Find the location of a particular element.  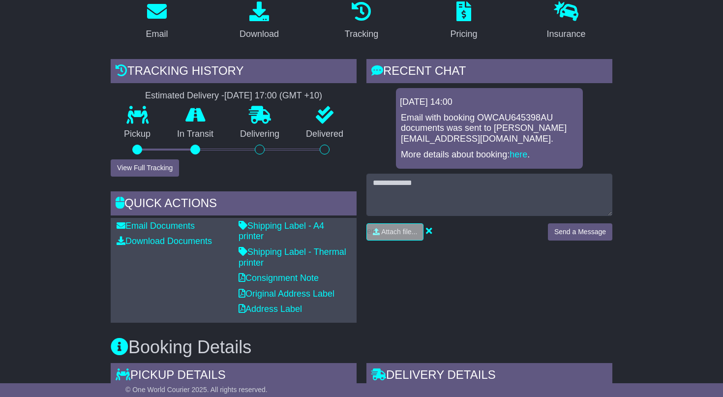

p: Delivered is located at coordinates (324, 134).